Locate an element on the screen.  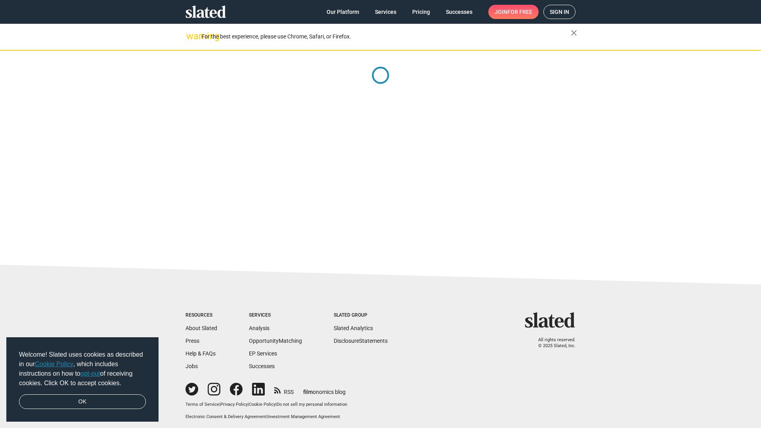
span: Successes is located at coordinates (459, 12).